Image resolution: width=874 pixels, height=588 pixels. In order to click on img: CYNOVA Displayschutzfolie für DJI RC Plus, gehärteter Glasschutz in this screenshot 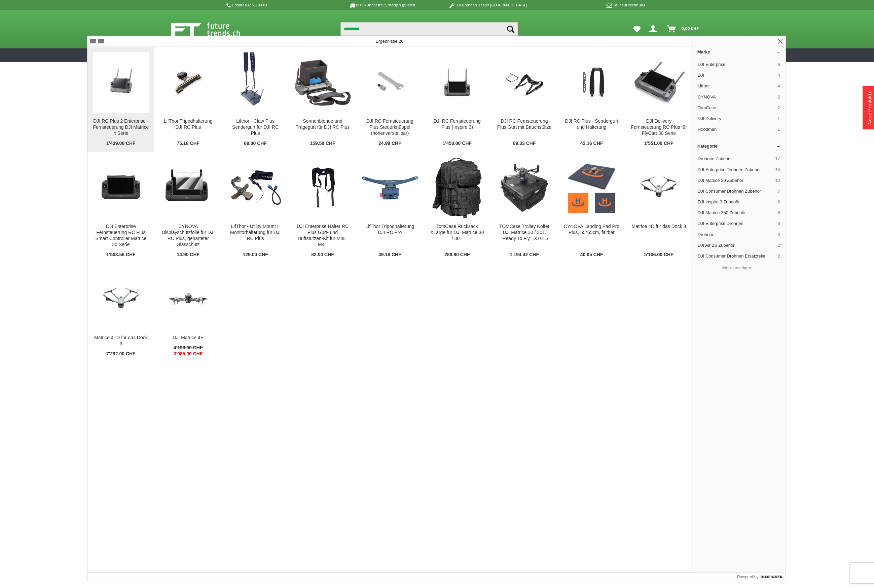, I will do `click(188, 187)`.